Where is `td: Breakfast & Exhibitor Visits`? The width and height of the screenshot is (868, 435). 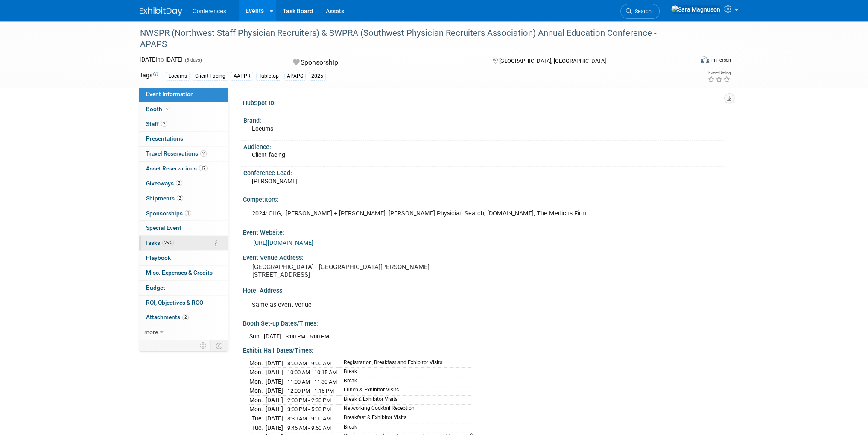 td: Breakfast & Exhibitor Visits is located at coordinates (406, 419).